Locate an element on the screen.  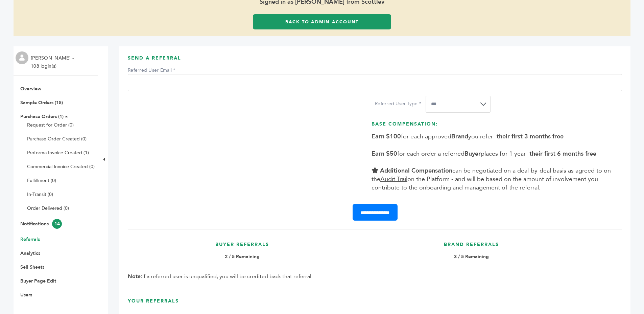
b: their first 3 months free is located at coordinates (530, 137).